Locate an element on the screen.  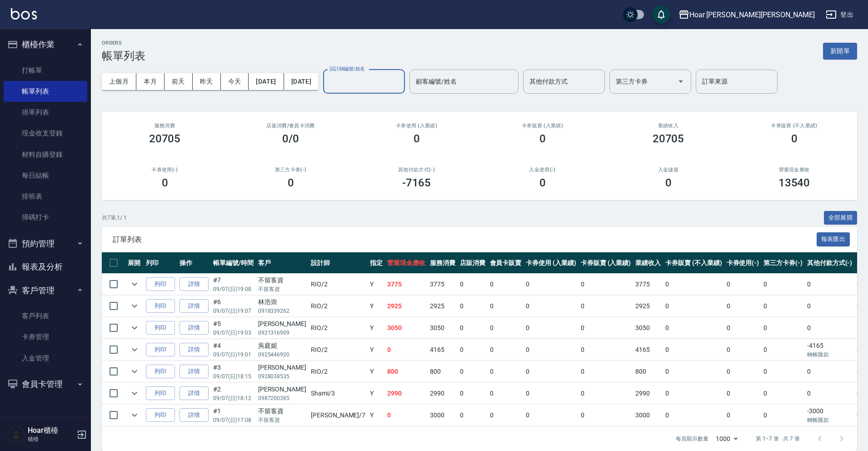
h2: 卡券販賣 (不入業績) is located at coordinates (793, 125).